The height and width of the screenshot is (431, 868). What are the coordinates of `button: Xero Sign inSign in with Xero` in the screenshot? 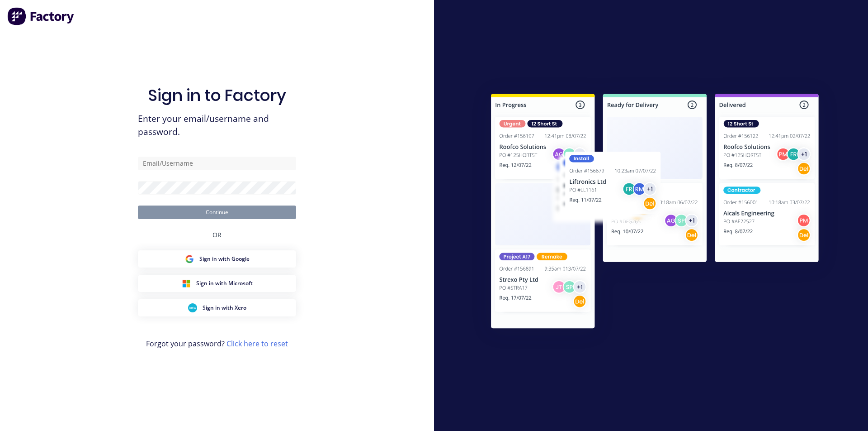 It's located at (217, 308).